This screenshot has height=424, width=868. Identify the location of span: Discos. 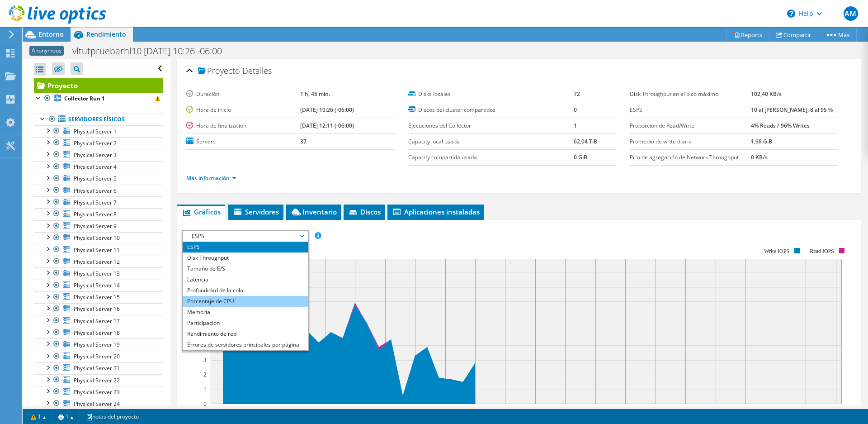
(365, 212).